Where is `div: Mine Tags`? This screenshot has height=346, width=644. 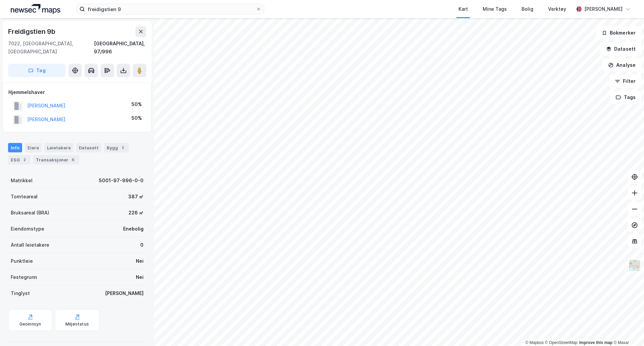
div: Mine Tags is located at coordinates (495, 9).